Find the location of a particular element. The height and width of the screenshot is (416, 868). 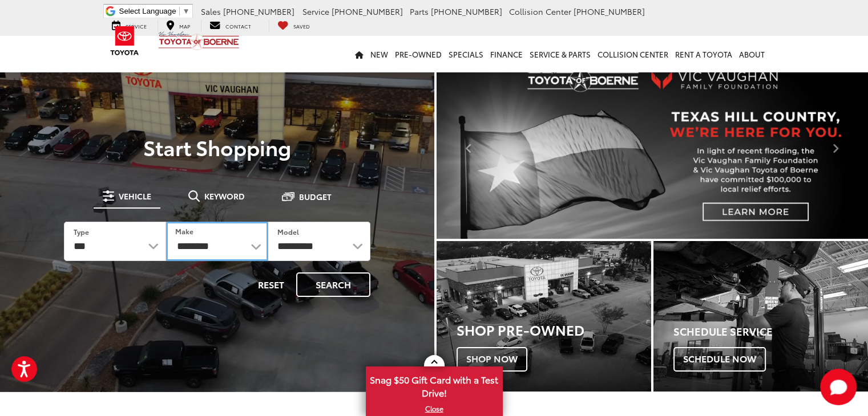

span: Vehicle is located at coordinates (134, 196).